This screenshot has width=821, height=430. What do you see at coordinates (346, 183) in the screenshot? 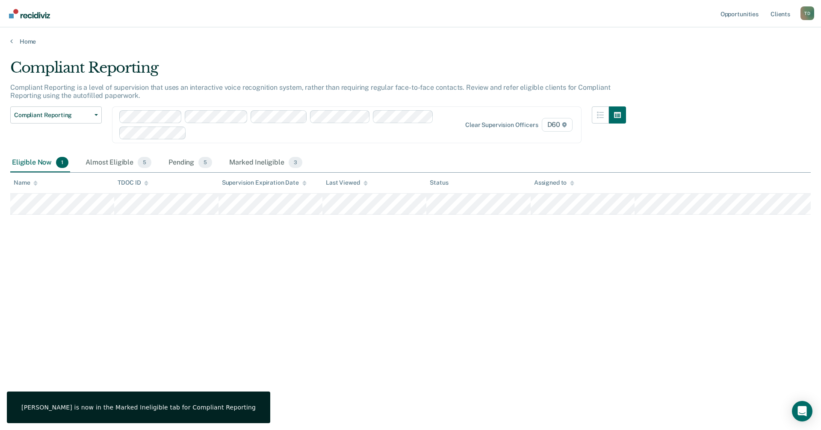
I see `div: Last Viewed` at bounding box center [346, 183].